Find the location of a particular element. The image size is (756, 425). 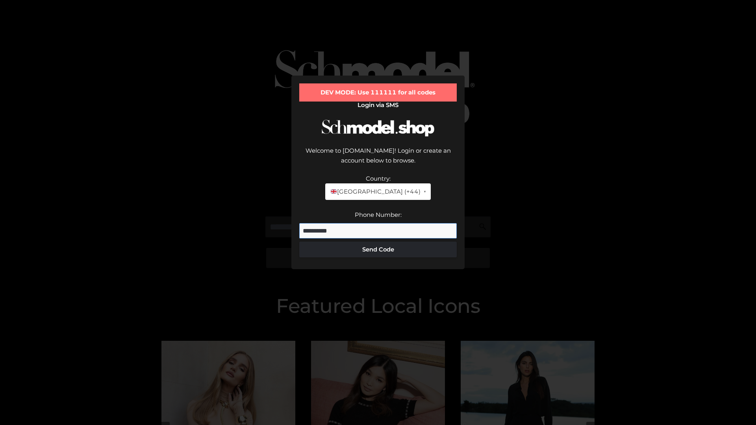

button: Send Code is located at coordinates (378, 250).